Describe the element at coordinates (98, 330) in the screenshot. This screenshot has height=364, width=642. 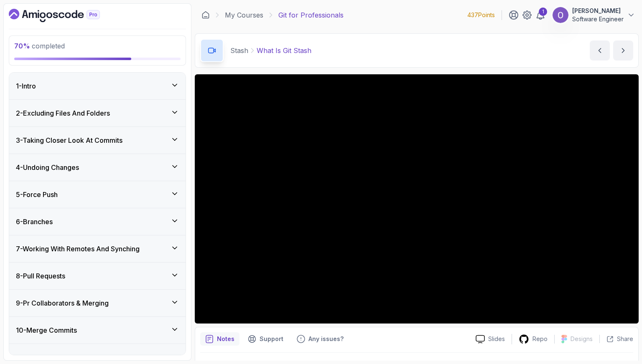
I see `button: 10-Merge Commits` at that location.